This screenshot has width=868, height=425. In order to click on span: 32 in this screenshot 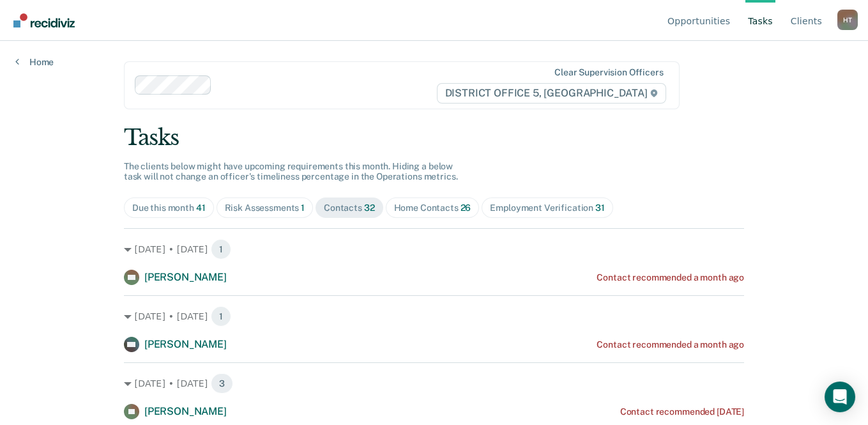, I will do `click(369, 208)`.